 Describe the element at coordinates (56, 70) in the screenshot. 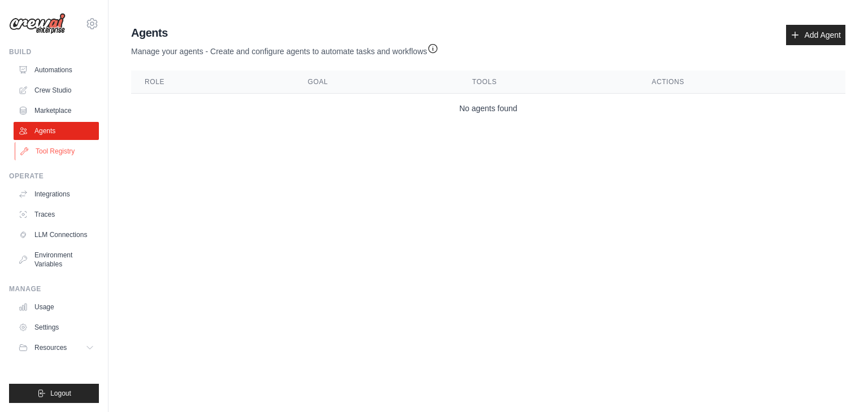

I see `a: Automations` at that location.